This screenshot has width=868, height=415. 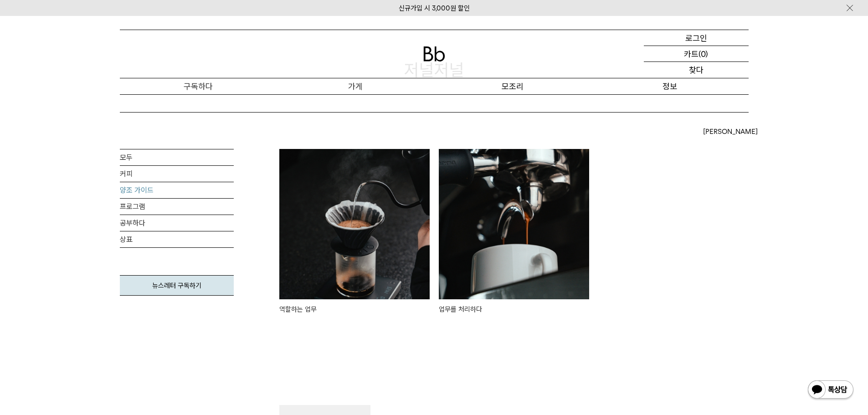 I want to click on font: 양조 가이드, so click(x=137, y=190).